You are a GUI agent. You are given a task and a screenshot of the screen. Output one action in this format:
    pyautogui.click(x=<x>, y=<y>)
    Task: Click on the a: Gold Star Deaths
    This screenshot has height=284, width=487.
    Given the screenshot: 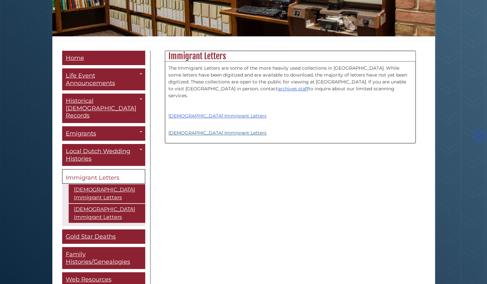 What is the action you would take?
    pyautogui.click(x=104, y=237)
    